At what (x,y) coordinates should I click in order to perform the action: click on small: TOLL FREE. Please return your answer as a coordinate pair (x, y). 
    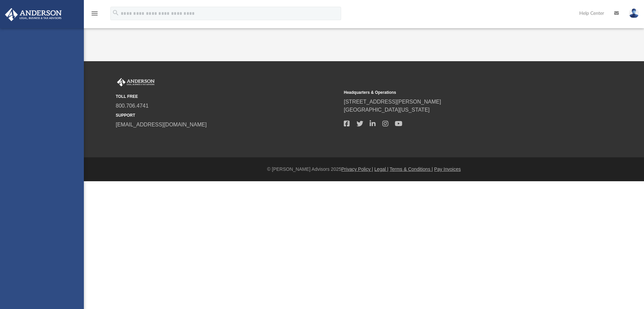
    Looking at the image, I should click on (228, 97).